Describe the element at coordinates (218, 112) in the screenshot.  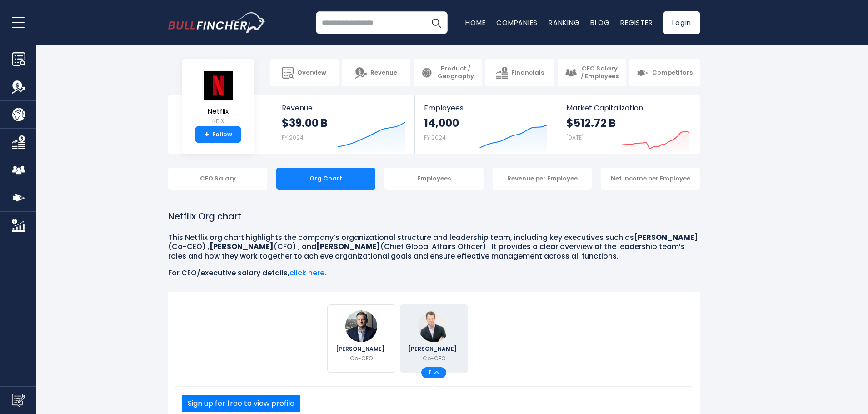
I see `span: Netflix` at that location.